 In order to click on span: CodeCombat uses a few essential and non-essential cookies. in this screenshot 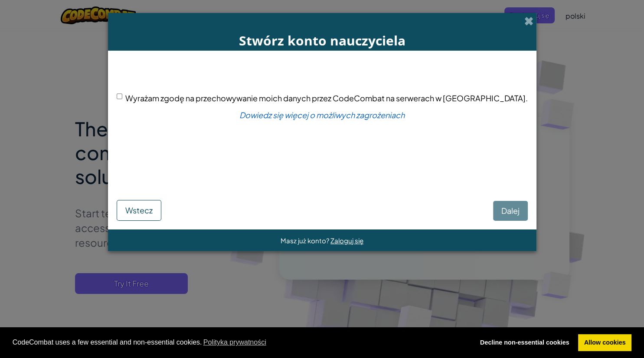, I will do `click(240, 343)`.